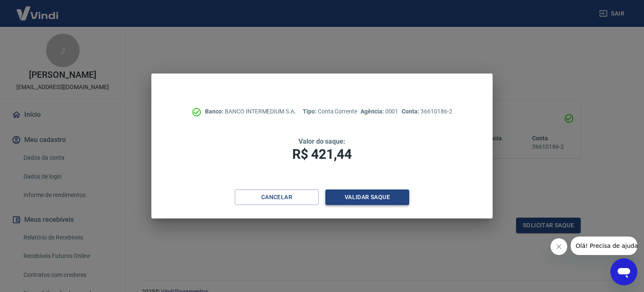  I want to click on p: BANCO INTERMEDIUM S.A., so click(250, 111).